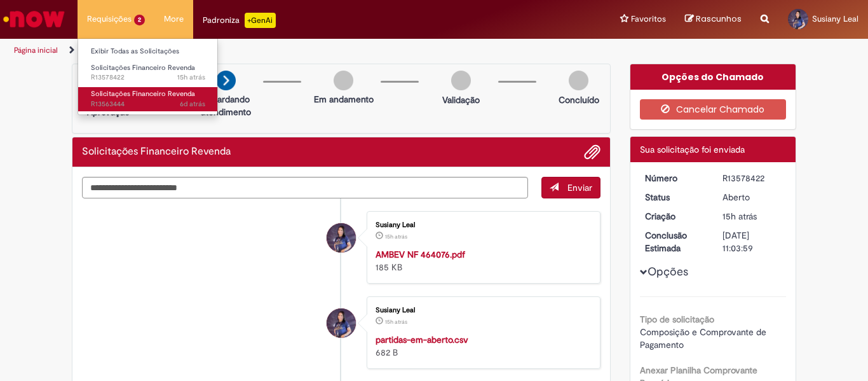 The height and width of the screenshot is (381, 868). Describe the element at coordinates (344, 99) in the screenshot. I see `p: Em andamento` at that location.